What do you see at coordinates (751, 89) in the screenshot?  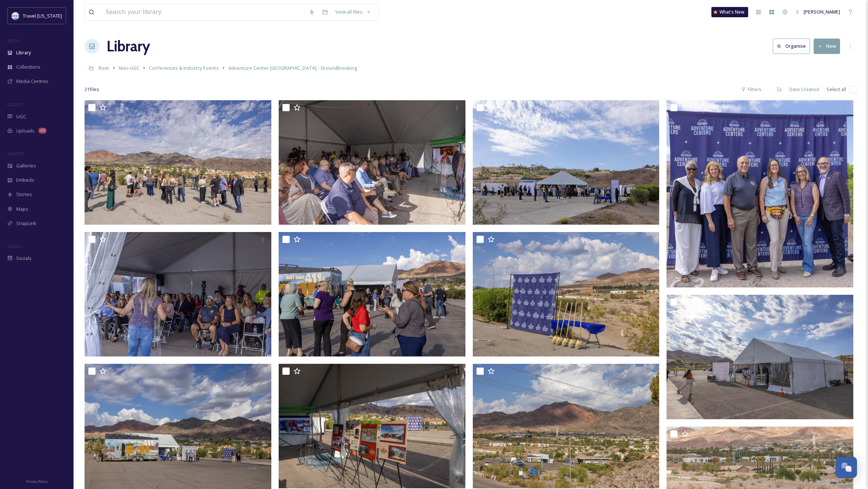 I see `div: Filters` at bounding box center [751, 89].